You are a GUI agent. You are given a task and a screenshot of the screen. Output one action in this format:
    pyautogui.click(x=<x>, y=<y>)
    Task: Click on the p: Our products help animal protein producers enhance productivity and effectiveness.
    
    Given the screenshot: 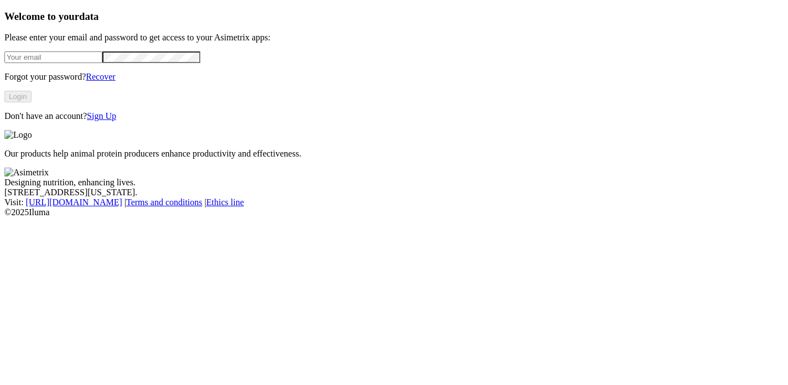 What is the action you would take?
    pyautogui.click(x=394, y=154)
    